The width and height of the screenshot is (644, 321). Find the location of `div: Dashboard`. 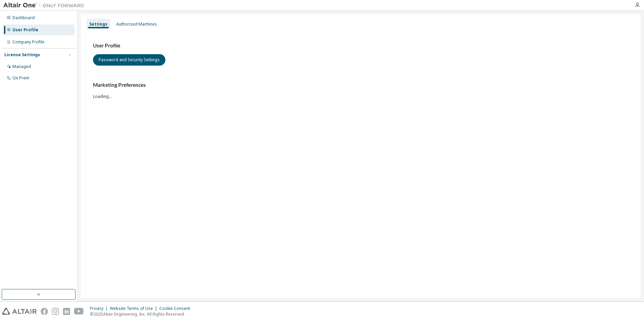

div: Dashboard is located at coordinates (24, 18).